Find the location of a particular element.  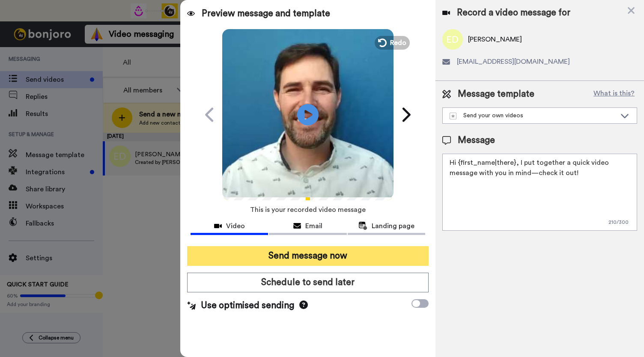

span: Email is located at coordinates (314, 226).